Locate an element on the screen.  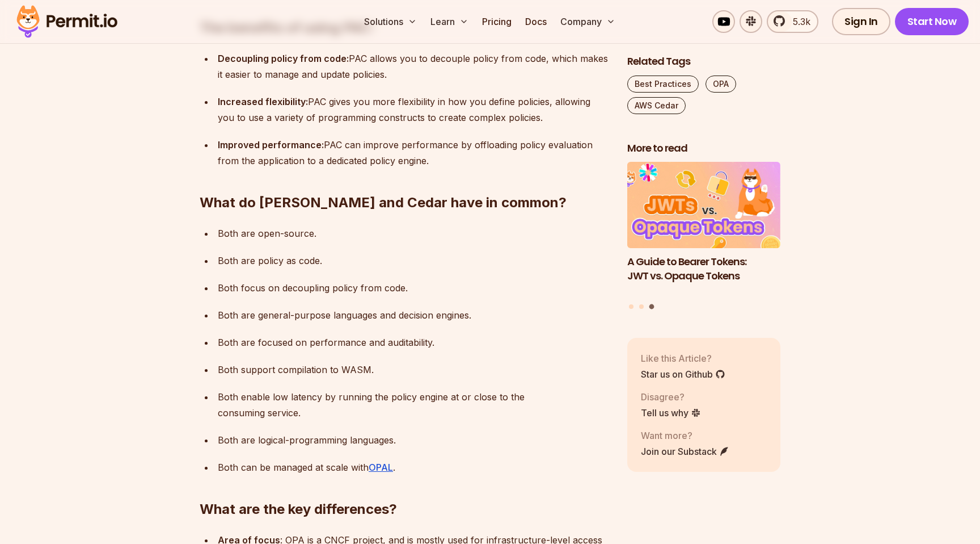
p: Like this Article? is located at coordinates (683, 358).